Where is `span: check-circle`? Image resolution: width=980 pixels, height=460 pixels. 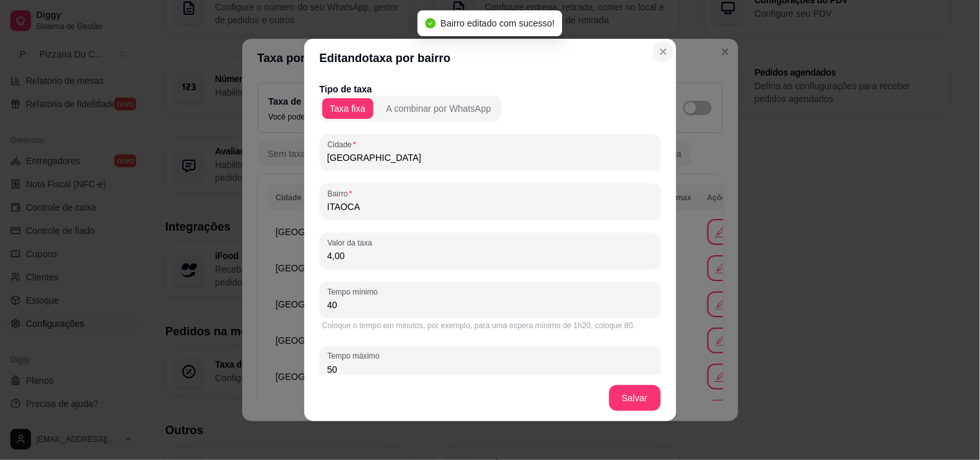 span: check-circle is located at coordinates (430, 23).